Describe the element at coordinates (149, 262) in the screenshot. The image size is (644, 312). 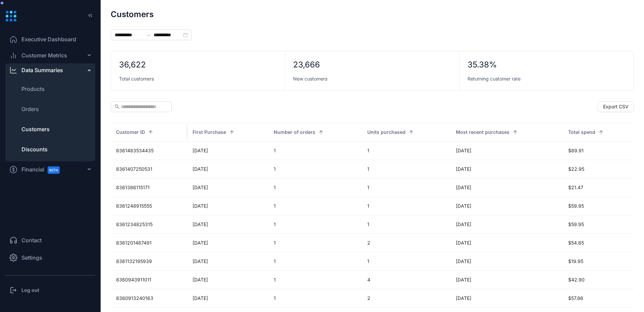
I see `td: 8361132195939` at that location.